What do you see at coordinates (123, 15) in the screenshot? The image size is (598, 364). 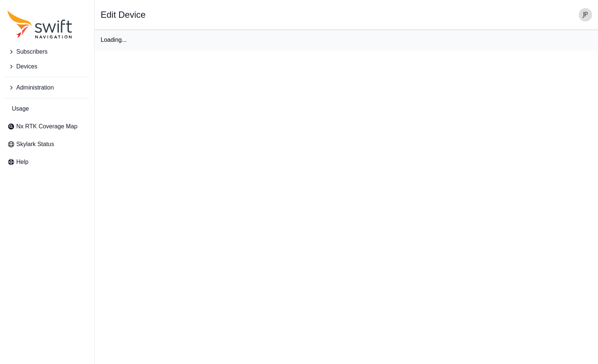 I see `h1: Edit Device` at bounding box center [123, 15].